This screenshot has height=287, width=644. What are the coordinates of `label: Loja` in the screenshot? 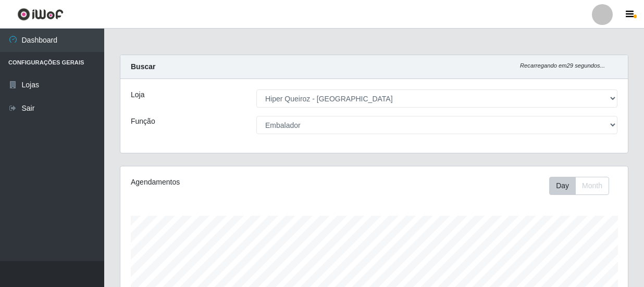 It's located at (137, 95).